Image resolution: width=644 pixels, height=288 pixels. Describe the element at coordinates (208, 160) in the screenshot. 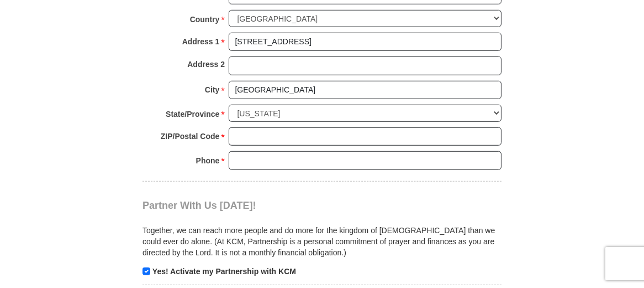

I see `strong: Phone` at that location.